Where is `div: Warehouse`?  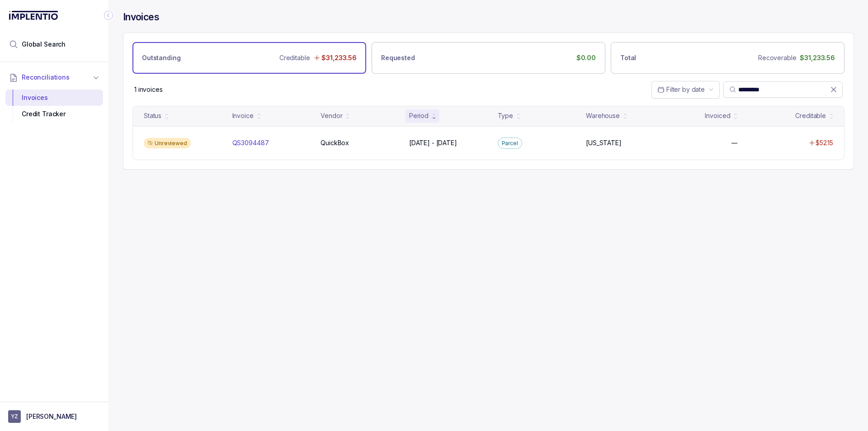
div: Warehouse is located at coordinates (602, 115).